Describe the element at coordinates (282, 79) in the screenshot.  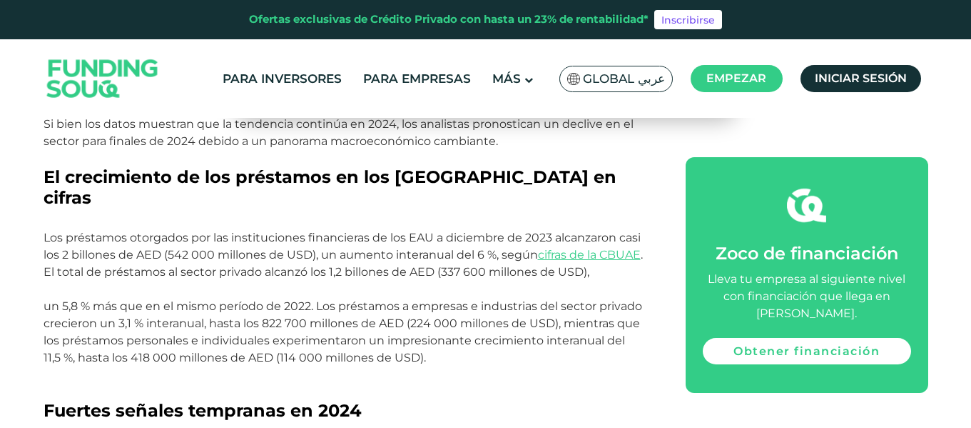
I see `font: Para inversores` at that location.